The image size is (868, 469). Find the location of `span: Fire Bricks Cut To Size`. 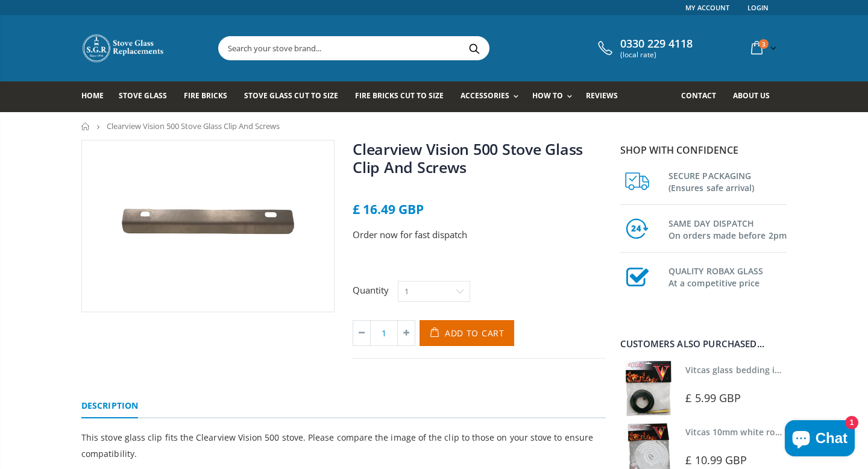

span: Fire Bricks Cut To Size is located at coordinates (399, 95).